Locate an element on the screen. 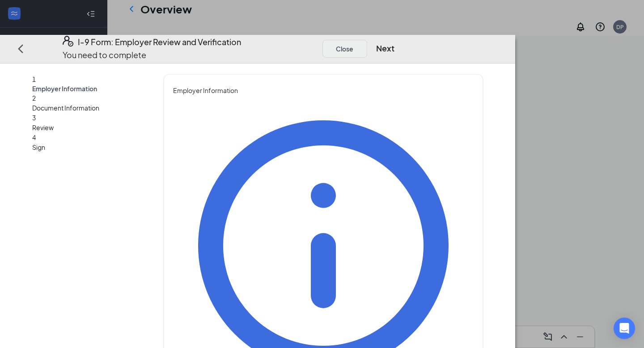 This screenshot has height=348, width=644. span: Review is located at coordinates (88, 128).